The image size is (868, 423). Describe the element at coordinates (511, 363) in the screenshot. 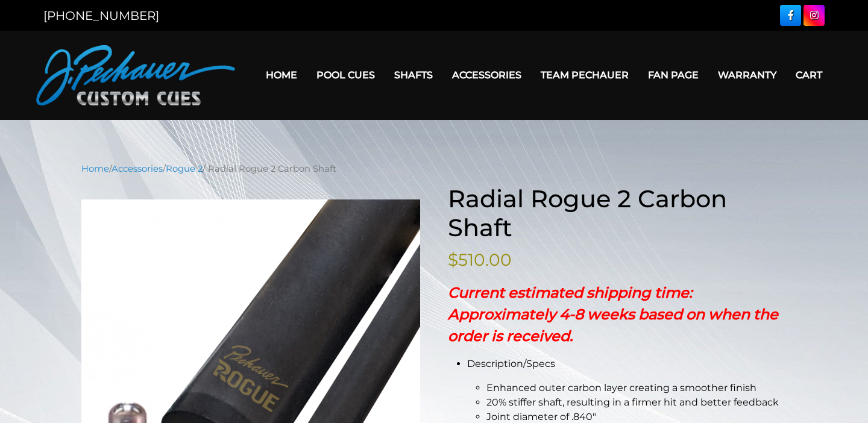

I see `span: Description/Specs` at that location.